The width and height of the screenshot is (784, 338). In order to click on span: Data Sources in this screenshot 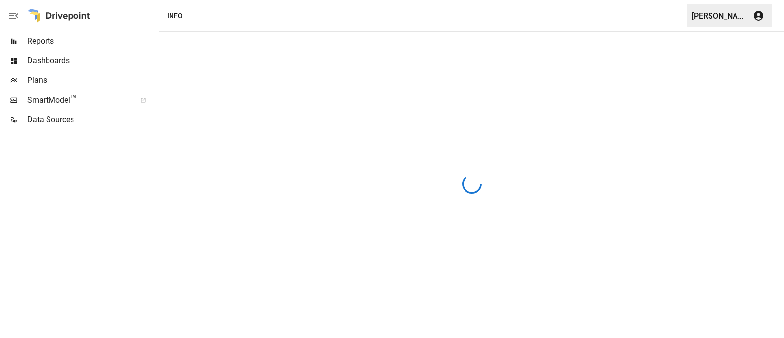, I will do `click(92, 120)`.